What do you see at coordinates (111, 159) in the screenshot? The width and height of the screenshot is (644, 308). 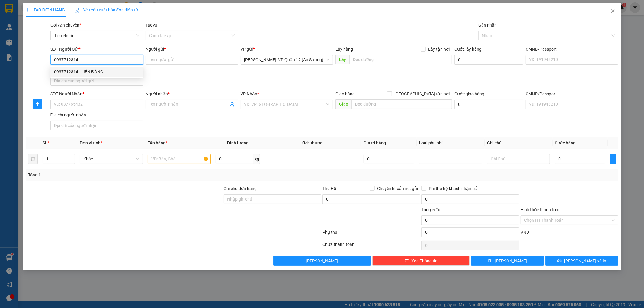 I see `span: Khác` at bounding box center [111, 159].